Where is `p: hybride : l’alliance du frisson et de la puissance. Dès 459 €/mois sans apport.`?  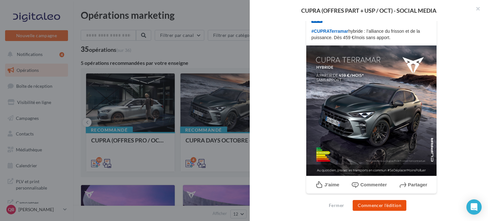 p: hybride : l’alliance du frisson et de la puissance. Dès 459 €/mois sans apport. is located at coordinates (371, 34).